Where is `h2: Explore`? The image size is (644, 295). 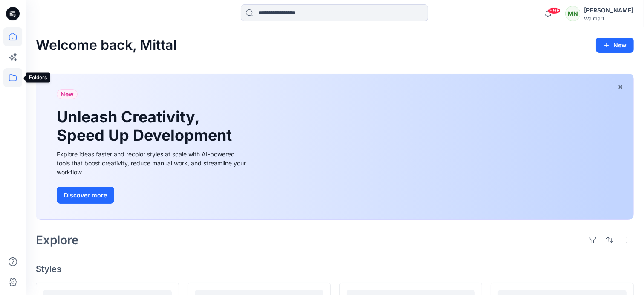
h2: Explore is located at coordinates (57, 240).